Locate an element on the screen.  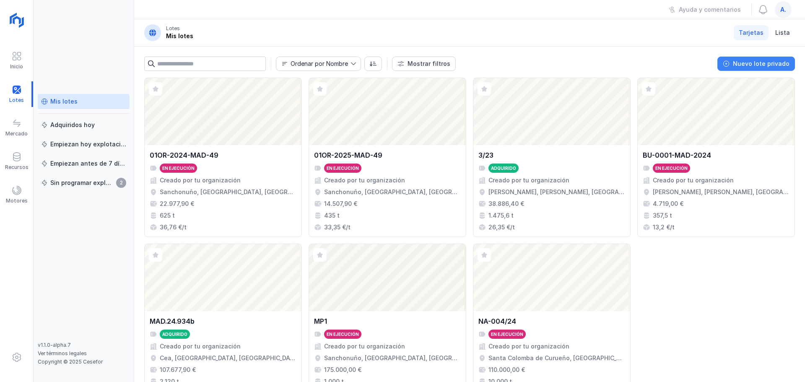
div: BU-0001-MAD-2024 is located at coordinates (677, 155).